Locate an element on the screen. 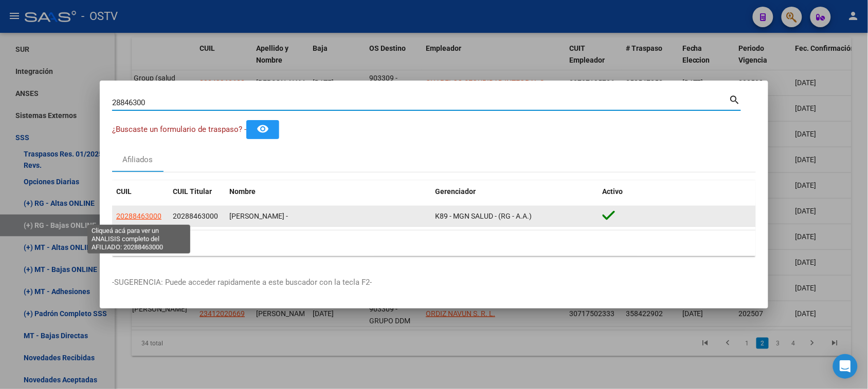  div: 1 total is located at coordinates (434, 244).